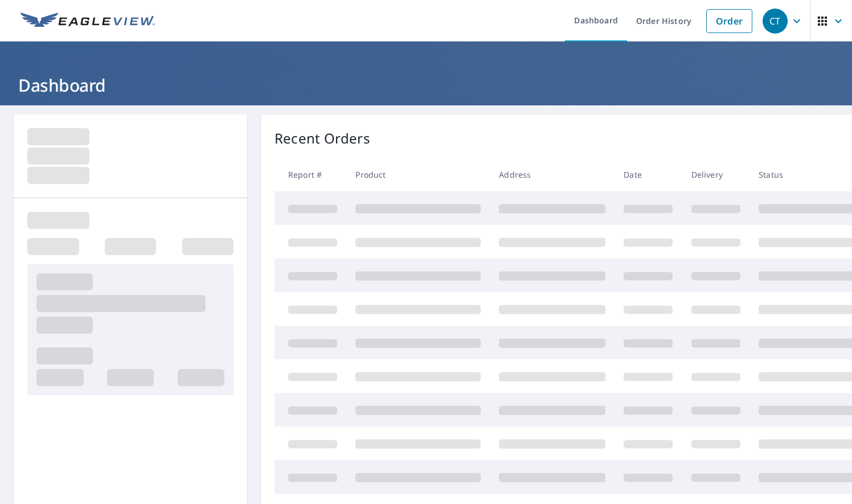 Image resolution: width=852 pixels, height=504 pixels. What do you see at coordinates (552, 174) in the screenshot?
I see `th: Address` at bounding box center [552, 174].